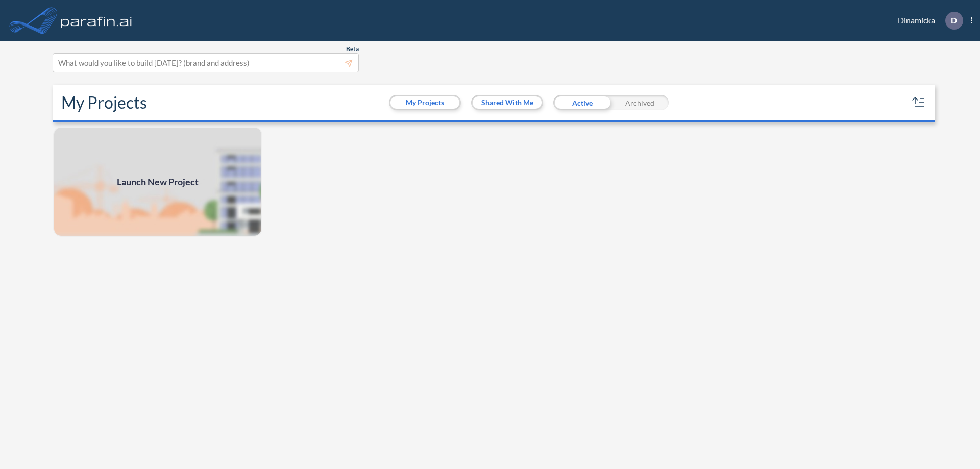 This screenshot has width=980, height=469. Describe the element at coordinates (97, 21) in the screenshot. I see `img: logo` at that location.